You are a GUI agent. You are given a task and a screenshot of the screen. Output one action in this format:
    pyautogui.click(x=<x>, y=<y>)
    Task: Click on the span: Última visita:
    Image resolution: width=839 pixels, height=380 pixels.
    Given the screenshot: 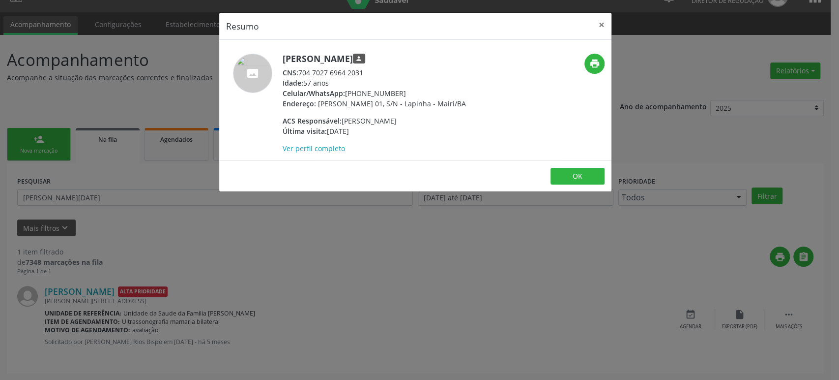 What is the action you would take?
    pyautogui.click(x=305, y=131)
    